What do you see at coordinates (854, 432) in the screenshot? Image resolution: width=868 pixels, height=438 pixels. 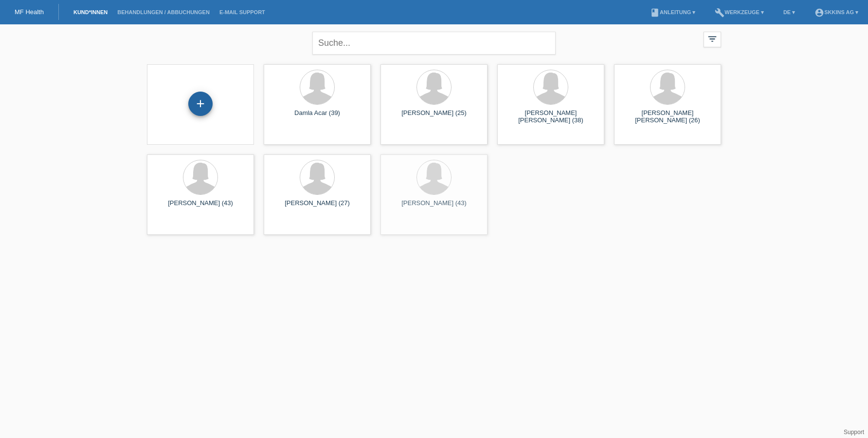 I see `a: Support` at bounding box center [854, 432].